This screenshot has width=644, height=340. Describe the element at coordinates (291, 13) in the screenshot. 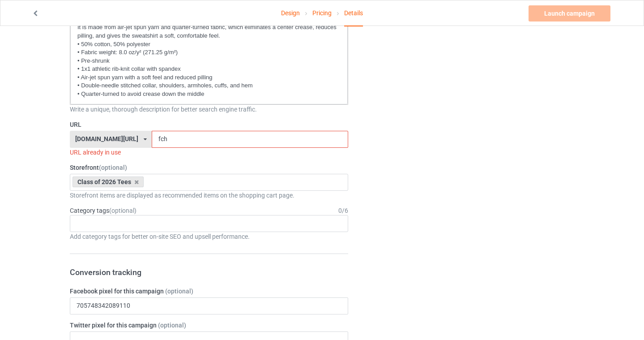

I see `a: Design` at that location.